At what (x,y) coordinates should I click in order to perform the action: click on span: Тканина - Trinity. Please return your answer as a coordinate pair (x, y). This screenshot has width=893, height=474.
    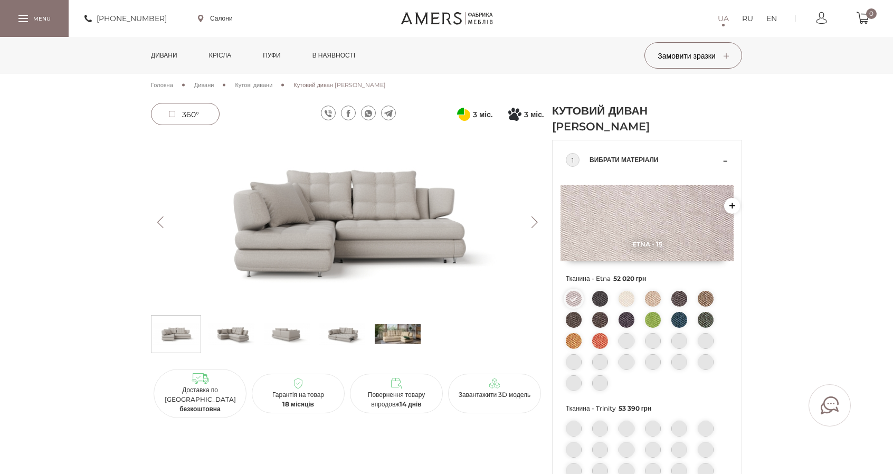
    Looking at the image, I should click on (647, 408).